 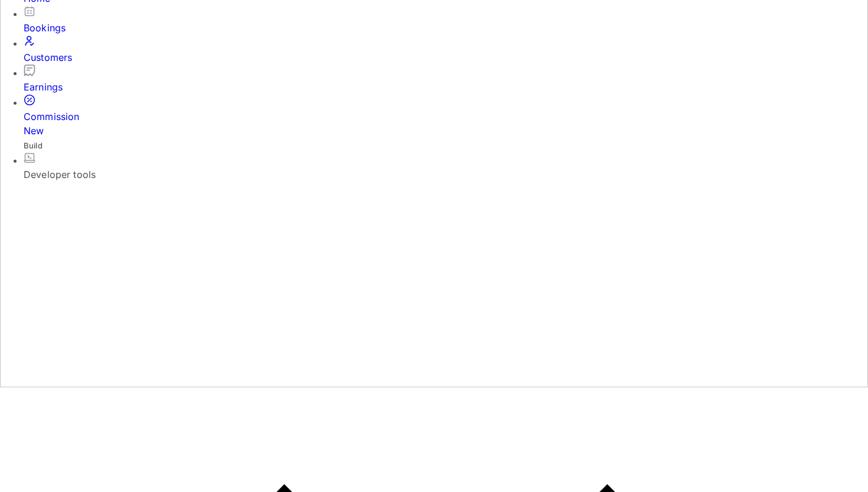 What do you see at coordinates (446, 20) in the screenshot?
I see `a: Bookings` at bounding box center [446, 20].